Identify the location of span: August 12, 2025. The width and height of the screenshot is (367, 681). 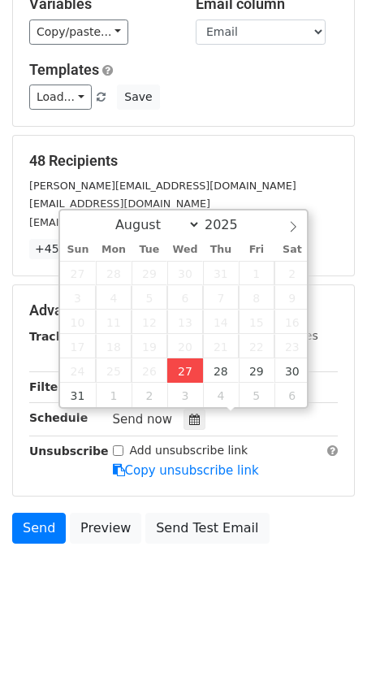
(149, 322).